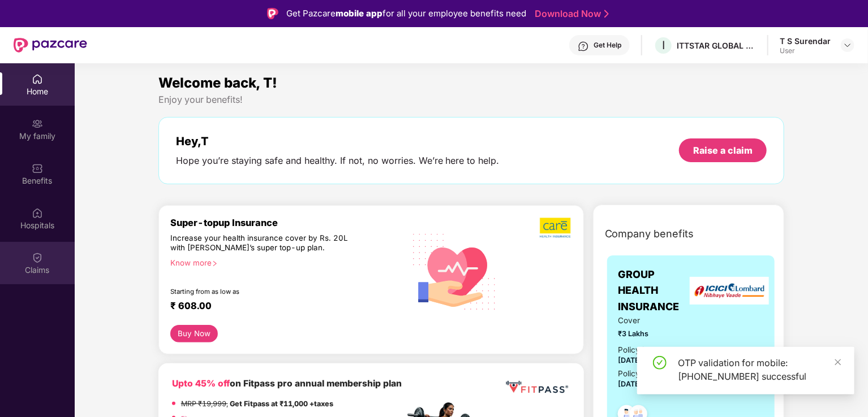  What do you see at coordinates (37, 123) in the screenshot?
I see `img: svg+xml;base64,PHN2ZyB3aWR0aD0iMjAiIGhlaWdodD0iMjAiIHZpZXdCb3g9IjAgMCAyMCAyMCIgZmlsbD0ibm9uZSIgeG...` at bounding box center [37, 123].